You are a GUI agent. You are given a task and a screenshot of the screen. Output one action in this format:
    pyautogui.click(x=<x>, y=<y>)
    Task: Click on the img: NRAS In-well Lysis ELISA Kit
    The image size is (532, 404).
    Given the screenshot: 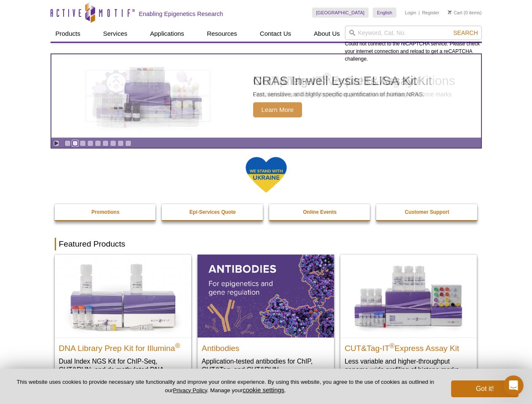 What is the action you would take?
    pyautogui.click(x=148, y=96)
    